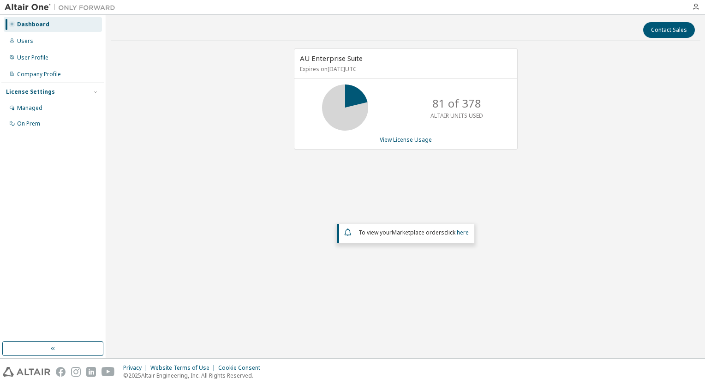 The height and width of the screenshot is (385, 705). What do you see at coordinates (39, 74) in the screenshot?
I see `div: Company Profile` at bounding box center [39, 74].